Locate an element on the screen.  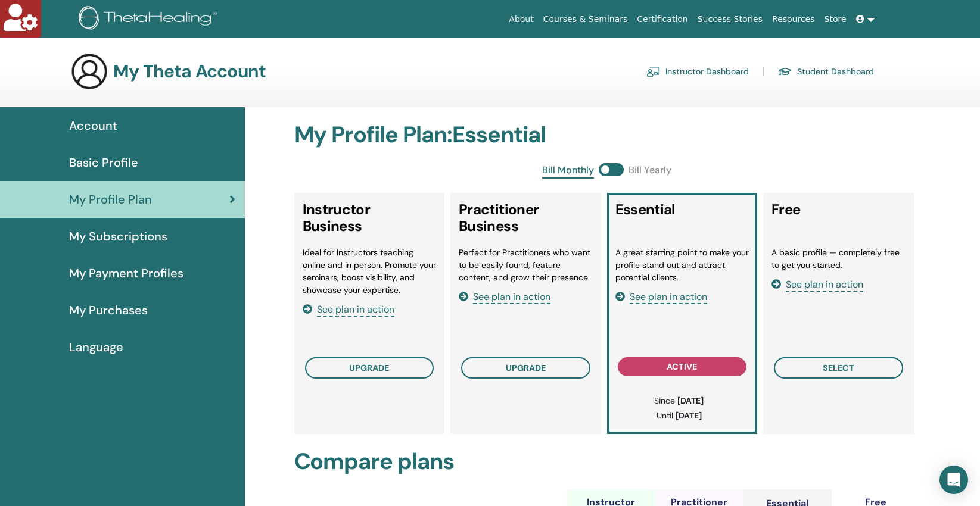
a: Resources is located at coordinates (793, 19).